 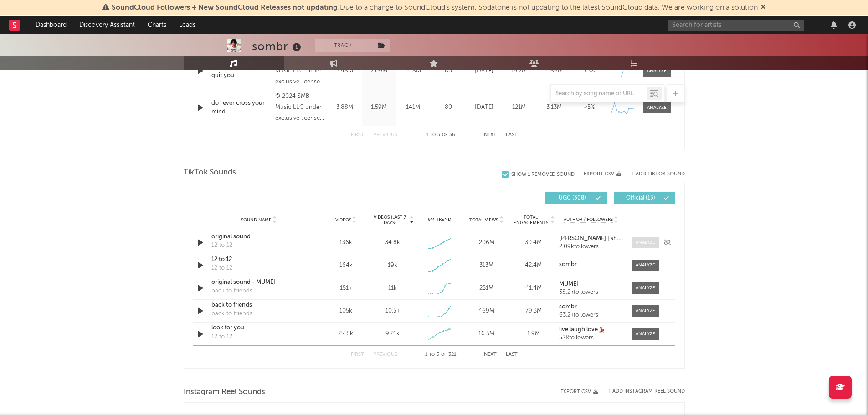 I want to click on button: UGC(308), so click(x=576, y=198).